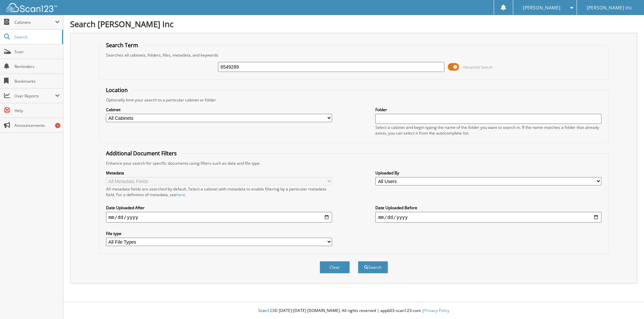 This screenshot has height=319, width=644. What do you see at coordinates (36, 37) in the screenshot?
I see `span: Search` at bounding box center [36, 37].